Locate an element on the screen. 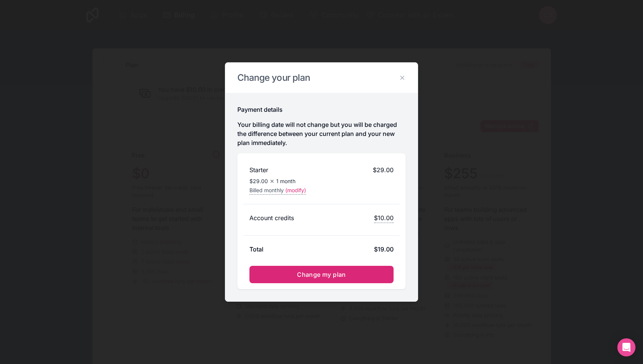  span: $10.00 is located at coordinates (384, 218).